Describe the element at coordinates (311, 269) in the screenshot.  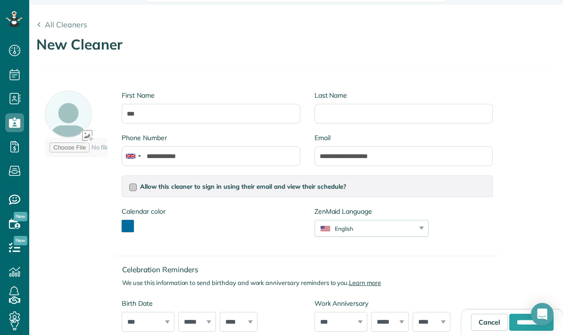
I see `h4: Celebration Reminders` at that location.